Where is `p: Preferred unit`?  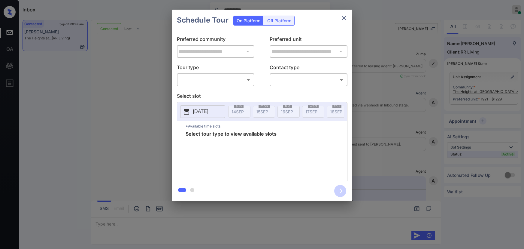 p: Preferred unit is located at coordinates (308, 40).